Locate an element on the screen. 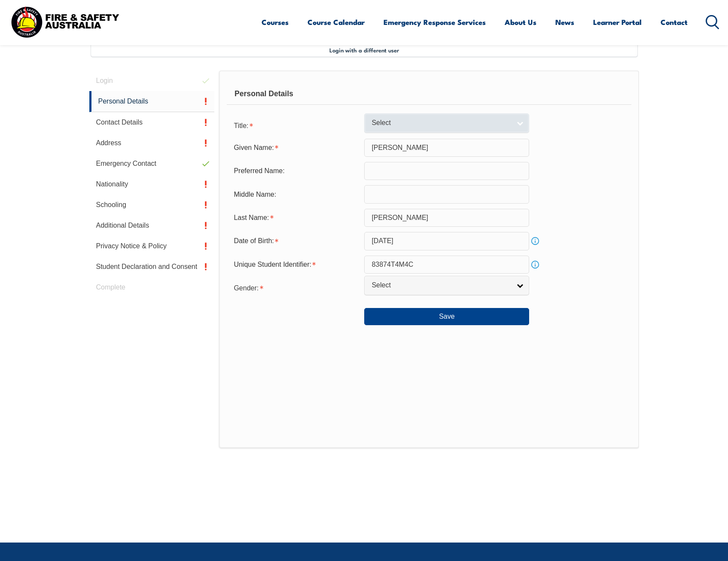 The width and height of the screenshot is (728, 561). span: Gender: is located at coordinates (246, 287).